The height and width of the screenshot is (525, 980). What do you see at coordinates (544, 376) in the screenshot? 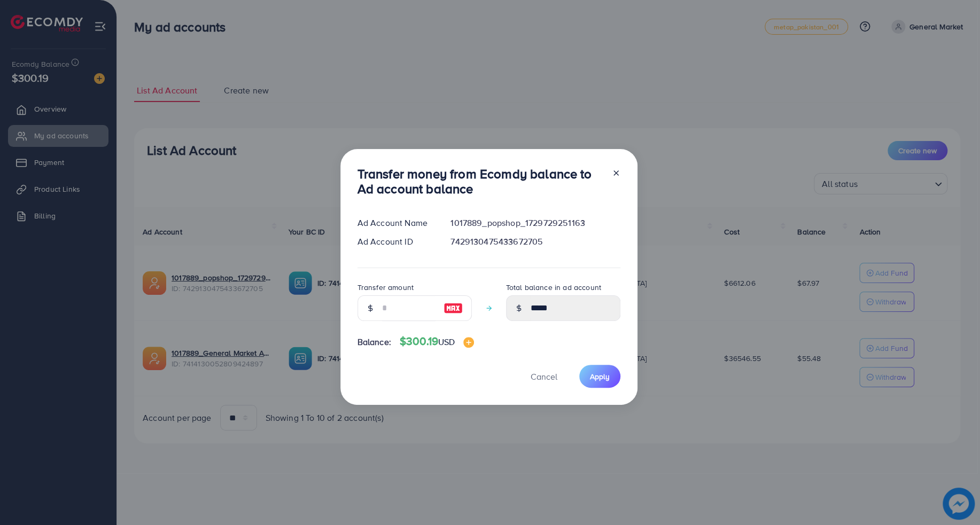
I see `button: Cancel` at bounding box center [544, 376].